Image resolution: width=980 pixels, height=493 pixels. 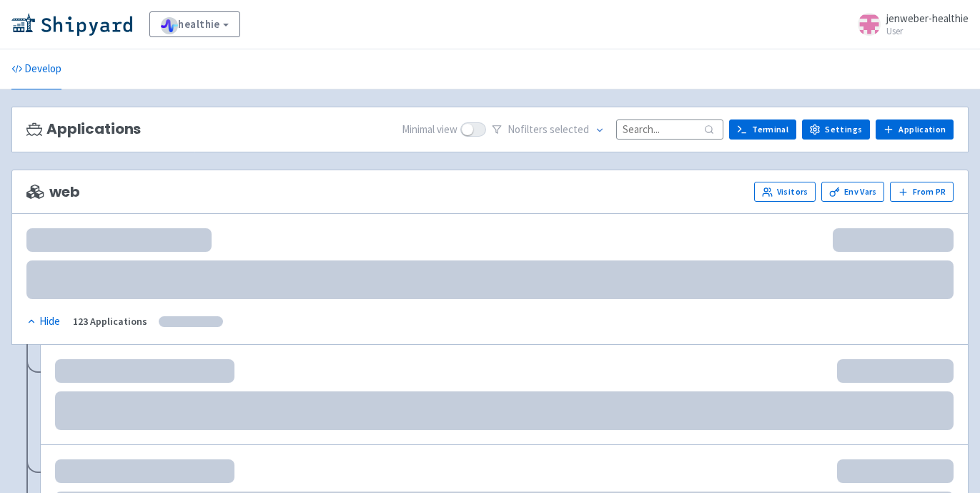 I want to click on a: Visitors, so click(x=785, y=191).